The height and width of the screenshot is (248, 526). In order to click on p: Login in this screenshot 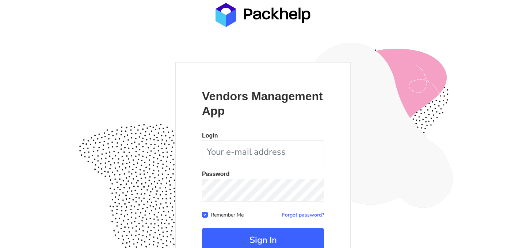, I will do `click(263, 136)`.